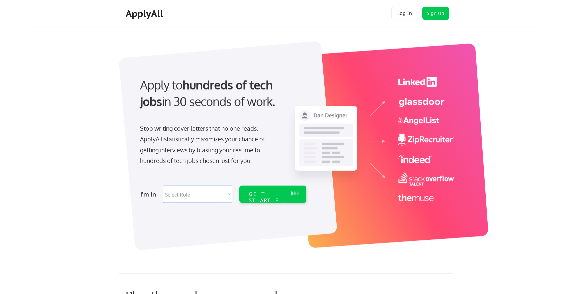 This screenshot has width=576, height=294. I want to click on div: I'm in, so click(150, 195).